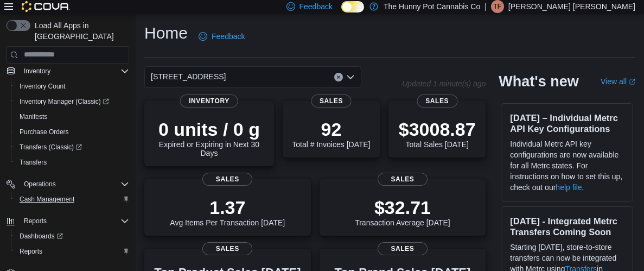 This screenshot has width=644, height=271. Describe the element at coordinates (437, 129) in the screenshot. I see `p: $3008.87` at that location.